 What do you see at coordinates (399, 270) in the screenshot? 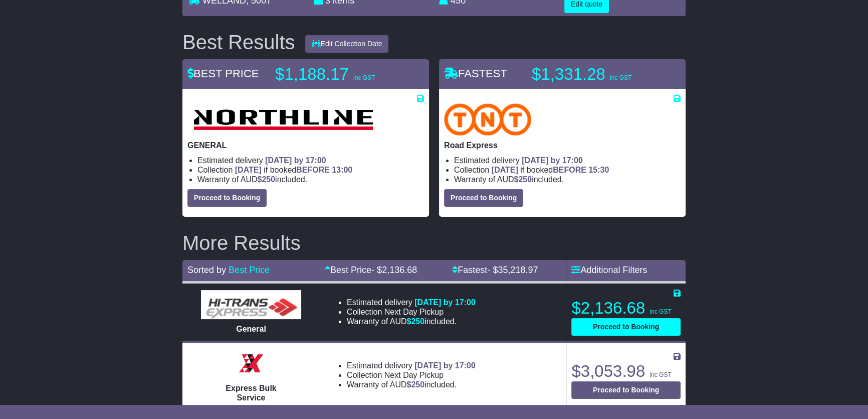
I see `span: 2,136.68` at bounding box center [399, 270].